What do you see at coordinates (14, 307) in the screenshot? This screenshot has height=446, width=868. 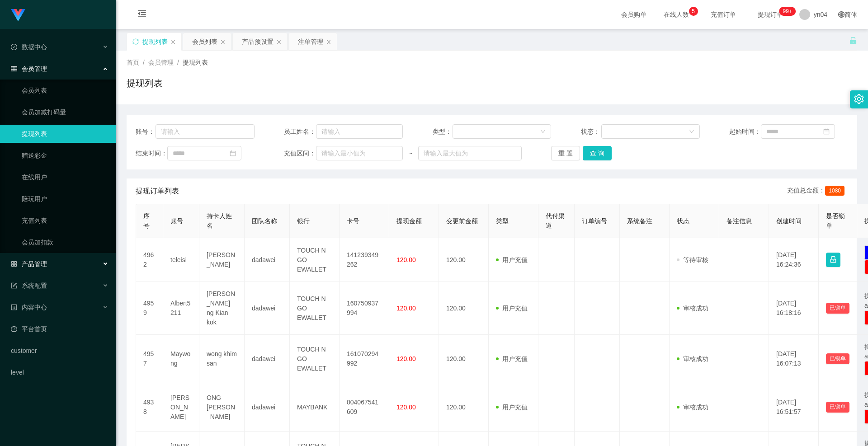 I see `i: 图标: profile` at bounding box center [14, 307].